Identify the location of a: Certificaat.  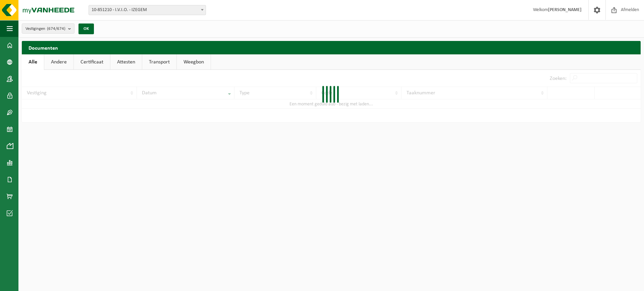
(92, 62).